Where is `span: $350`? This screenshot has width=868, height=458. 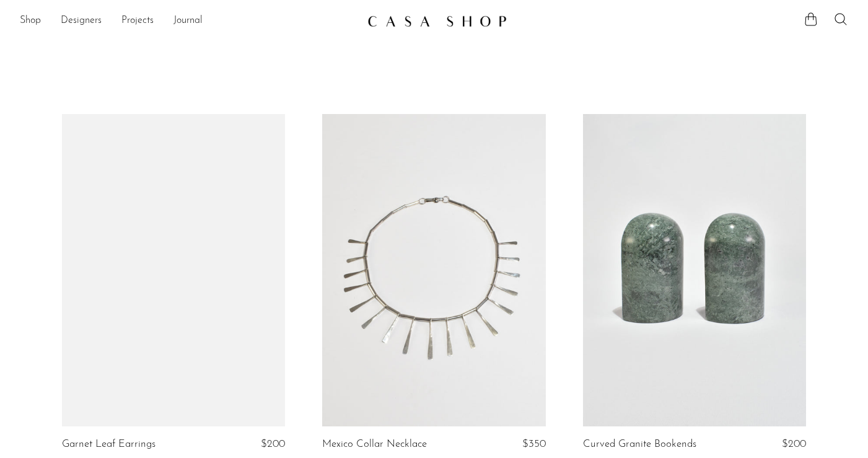 span: $350 is located at coordinates (534, 445).